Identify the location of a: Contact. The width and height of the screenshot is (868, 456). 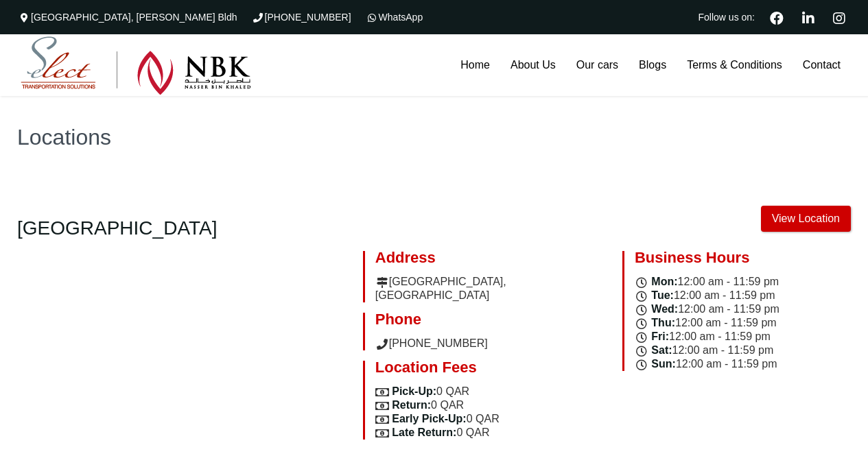
(821, 65).